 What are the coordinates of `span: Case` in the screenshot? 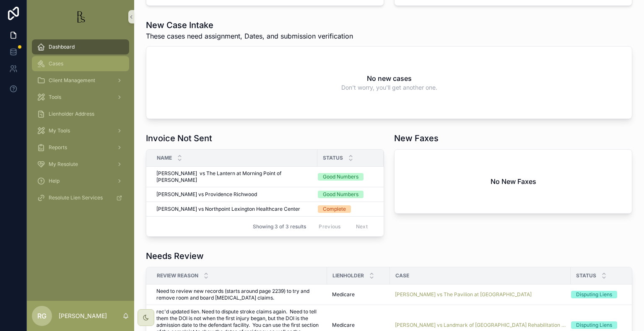 It's located at (402, 276).